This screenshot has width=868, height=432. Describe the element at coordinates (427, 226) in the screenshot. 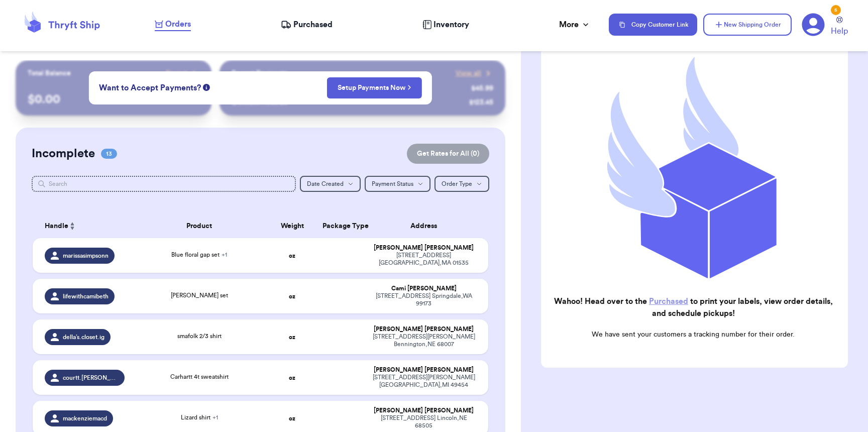

I see `th: Address` at that location.